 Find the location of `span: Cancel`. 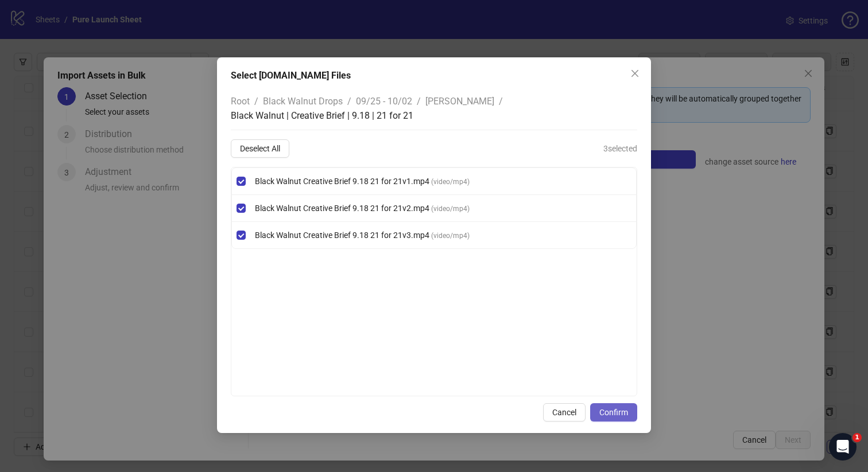

span: Cancel is located at coordinates (564, 413).